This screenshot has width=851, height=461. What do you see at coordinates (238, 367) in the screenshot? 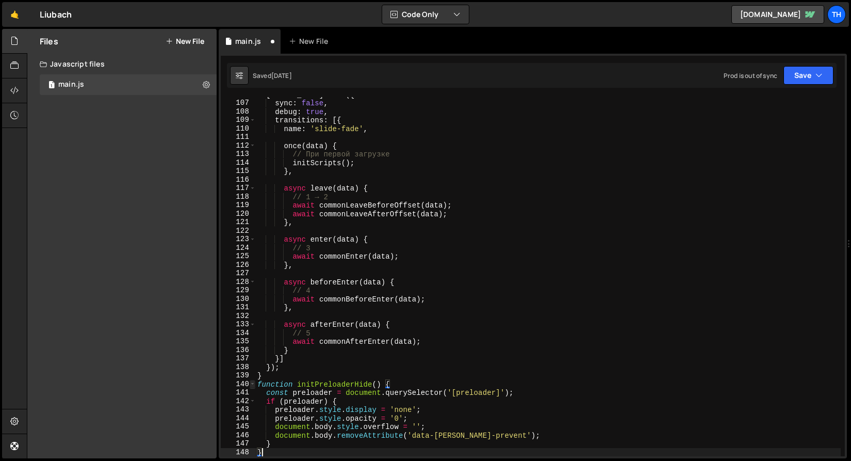
I see `div: 138` at bounding box center [238, 367].